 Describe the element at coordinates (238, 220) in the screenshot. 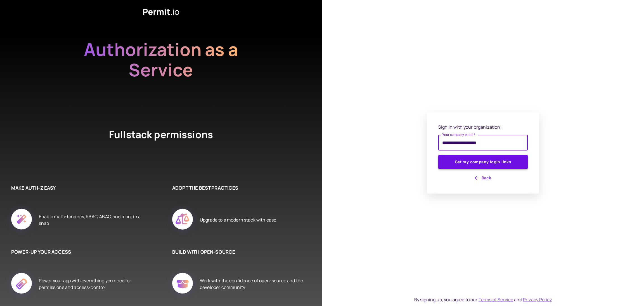

I see `div: Upgrade to a modern stack with ease` at that location.